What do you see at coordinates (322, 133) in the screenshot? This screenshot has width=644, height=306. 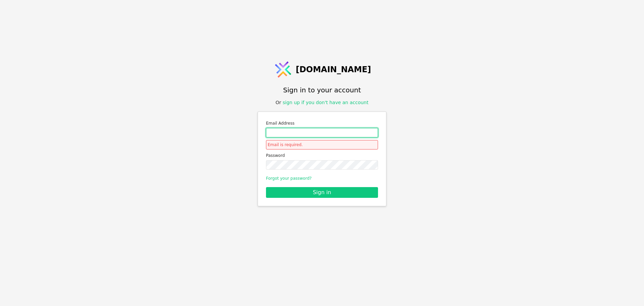 I see `input: Email address` at bounding box center [322, 133].